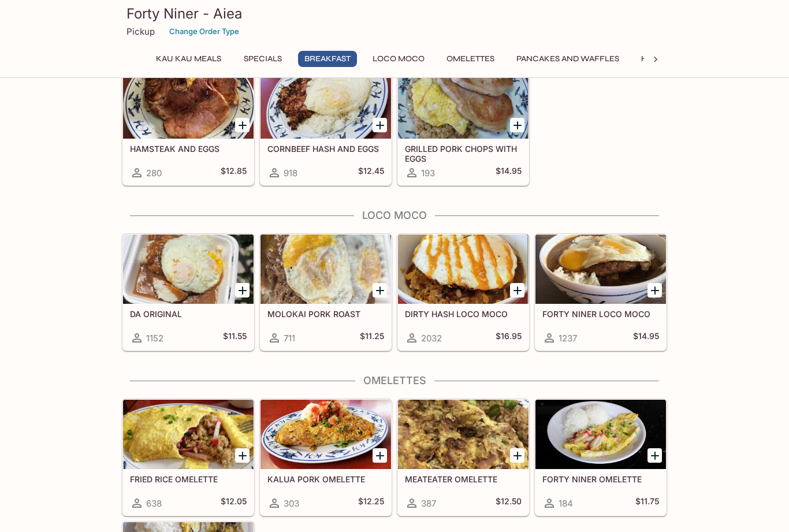  What do you see at coordinates (463, 479) in the screenshot?
I see `h5: MEATEATER OMELETTE` at bounding box center [463, 479].